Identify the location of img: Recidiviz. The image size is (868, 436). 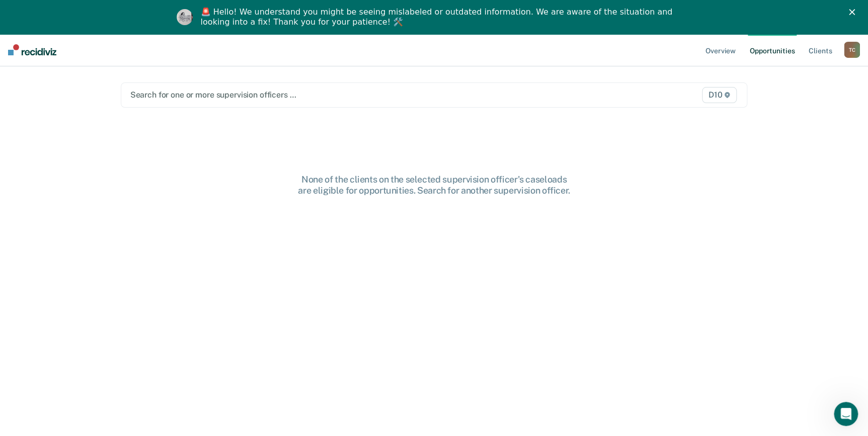
(33, 50).